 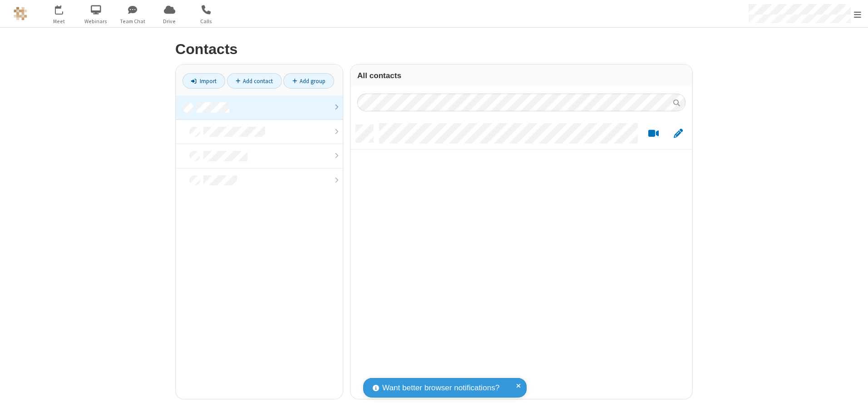 I want to click on span: Want better browser notifications?, so click(x=441, y=388).